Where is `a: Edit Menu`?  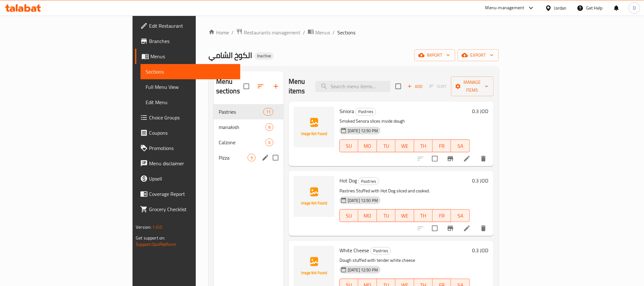 a: Edit Menu is located at coordinates (190, 102).